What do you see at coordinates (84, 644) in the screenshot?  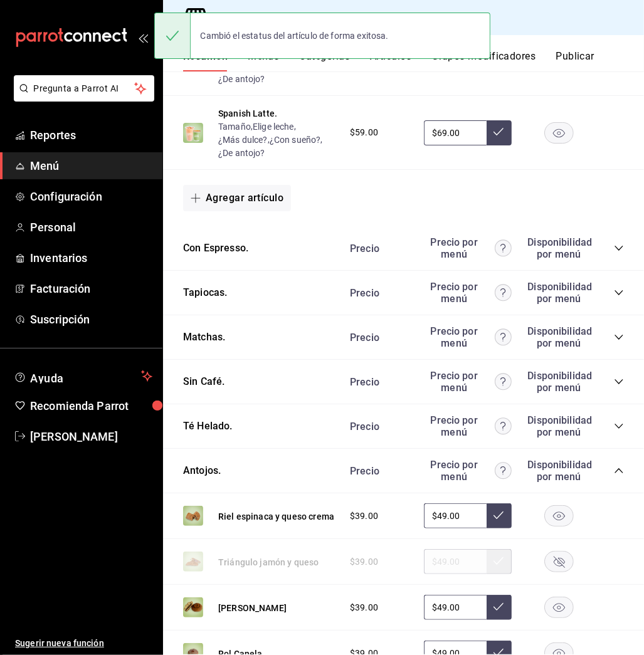 I see `span: Sugerir nueva función` at bounding box center [84, 644].